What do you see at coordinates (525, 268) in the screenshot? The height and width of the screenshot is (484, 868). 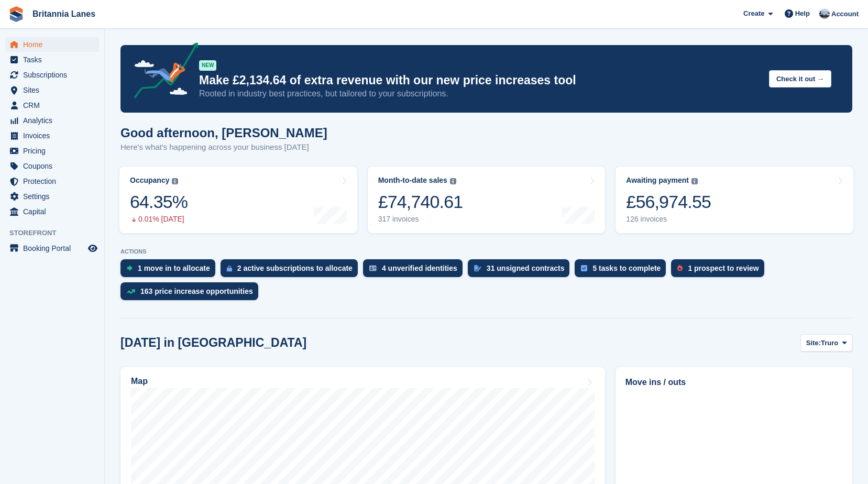 I see `div: 31 unsigned contracts` at bounding box center [525, 268].